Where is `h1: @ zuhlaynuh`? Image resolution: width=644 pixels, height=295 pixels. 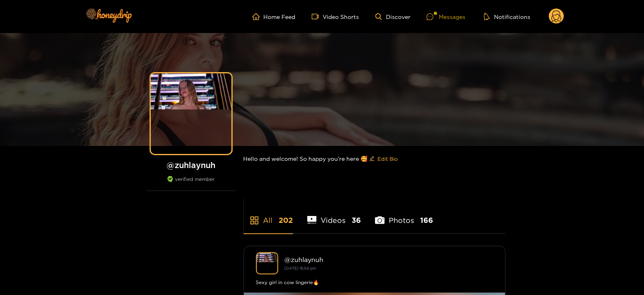 h1: @ zuhlaynuh is located at coordinates (191, 165).